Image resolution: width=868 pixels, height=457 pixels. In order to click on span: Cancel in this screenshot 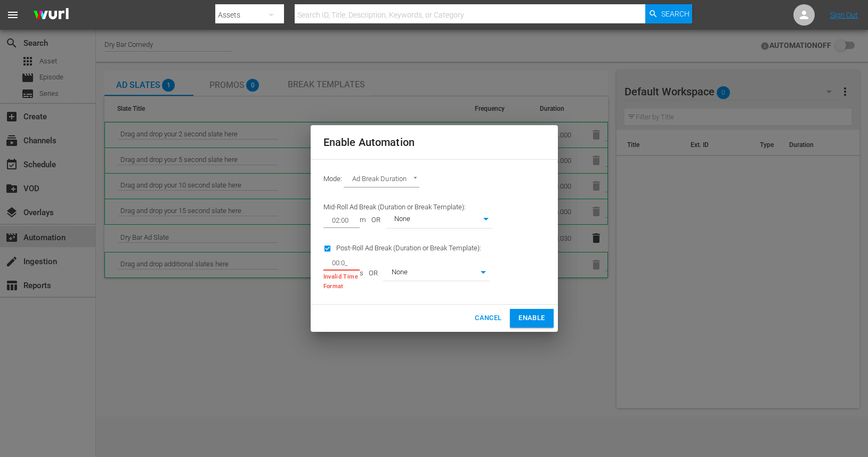, I will do `click(488, 318)`.